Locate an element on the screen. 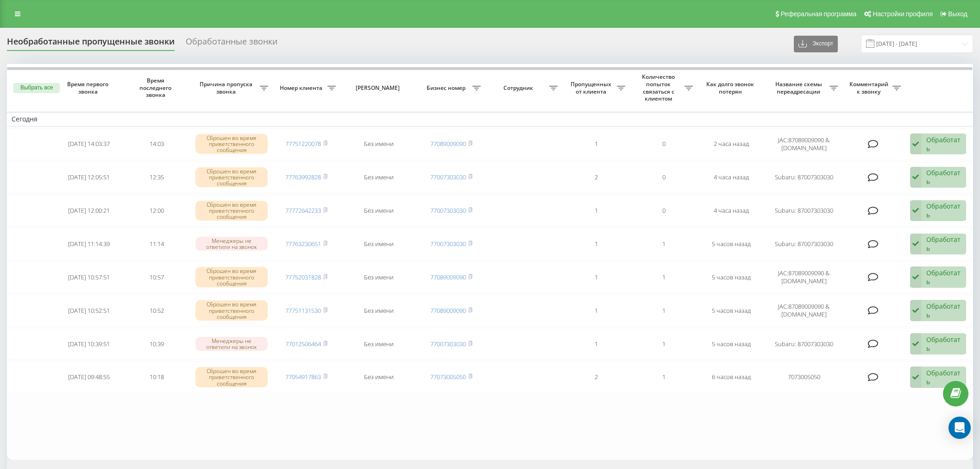 Image resolution: width=980 pixels, height=469 pixels. div: Обработанные звонки is located at coordinates (231, 43).